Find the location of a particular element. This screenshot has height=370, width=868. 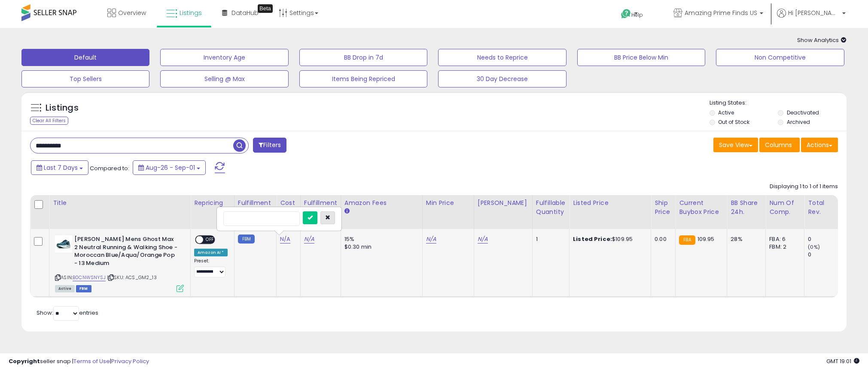

div: Fulfillment is located at coordinates (255, 203).